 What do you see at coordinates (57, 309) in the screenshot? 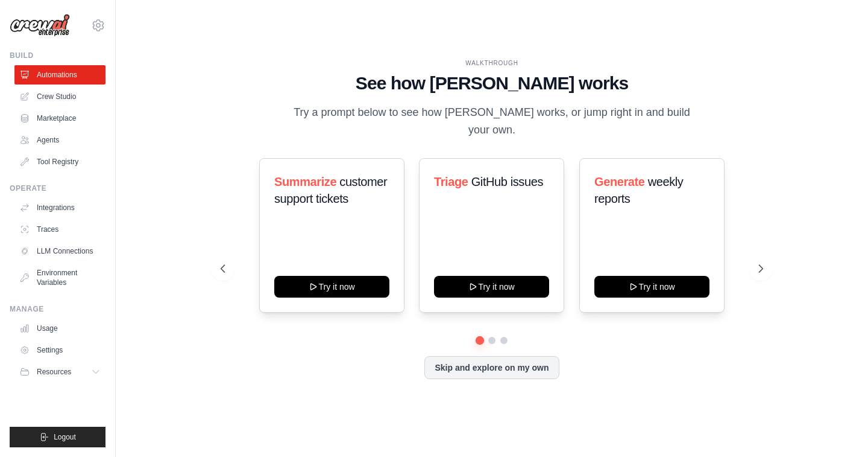
I see `div: Manage` at bounding box center [57, 309].